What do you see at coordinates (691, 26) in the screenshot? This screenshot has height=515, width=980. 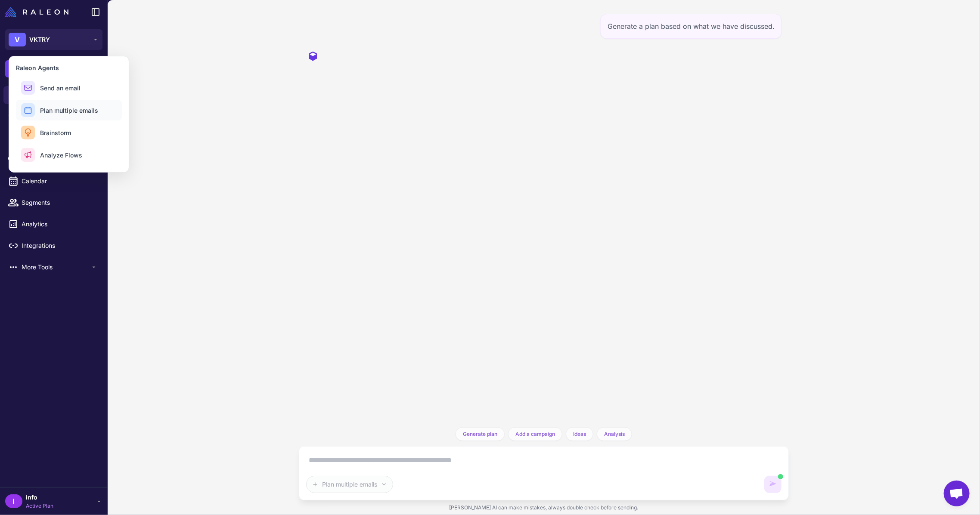 I see `div: Generate a plan based on what we have discussed.` at bounding box center [691, 26].